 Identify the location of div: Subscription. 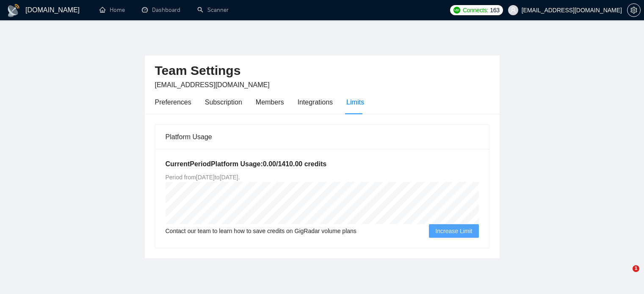
(224, 102).